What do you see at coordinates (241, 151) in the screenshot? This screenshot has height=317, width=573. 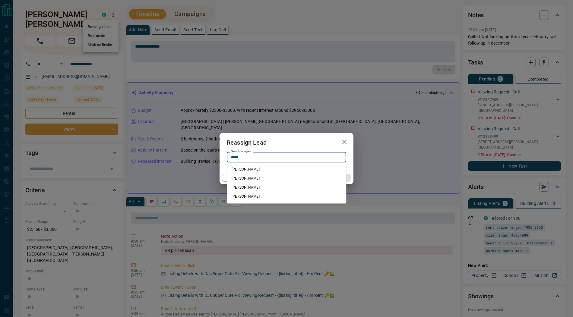 I see `label: Search for agent` at bounding box center [241, 151].